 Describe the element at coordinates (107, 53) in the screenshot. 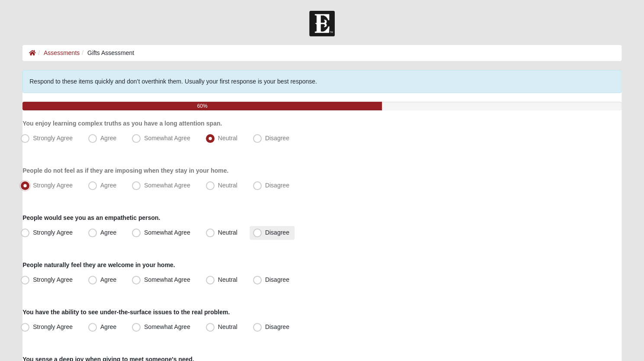

I see `li: Gifts Assessment` at that location.